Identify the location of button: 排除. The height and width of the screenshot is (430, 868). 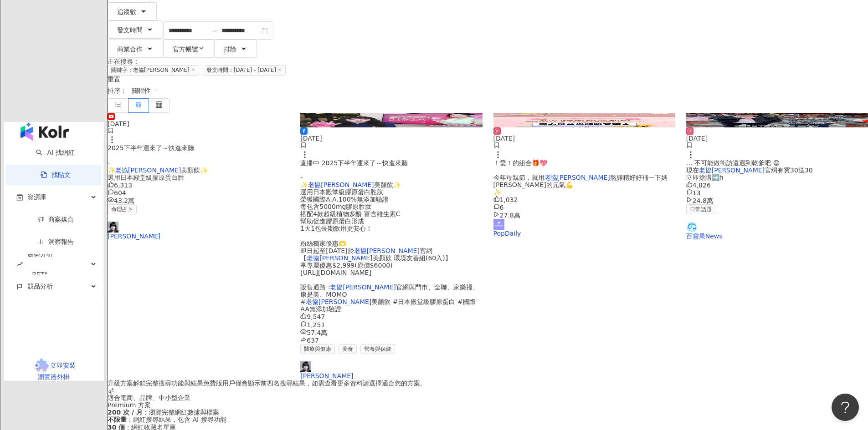
(236, 49).